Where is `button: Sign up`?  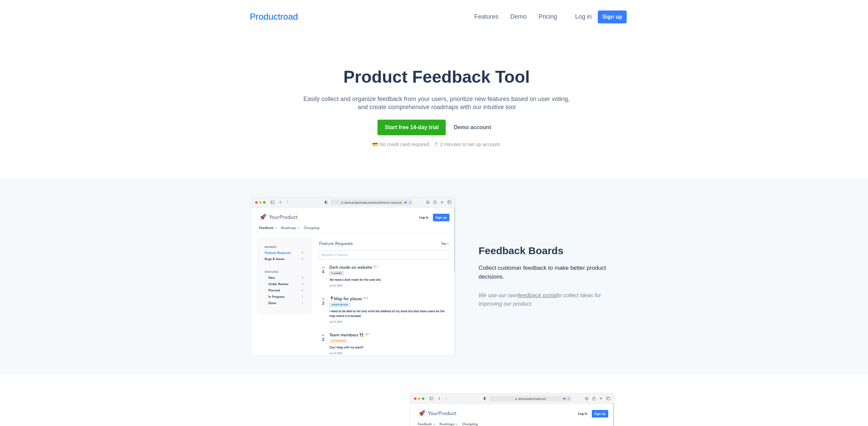
button: Sign up is located at coordinates (612, 17).